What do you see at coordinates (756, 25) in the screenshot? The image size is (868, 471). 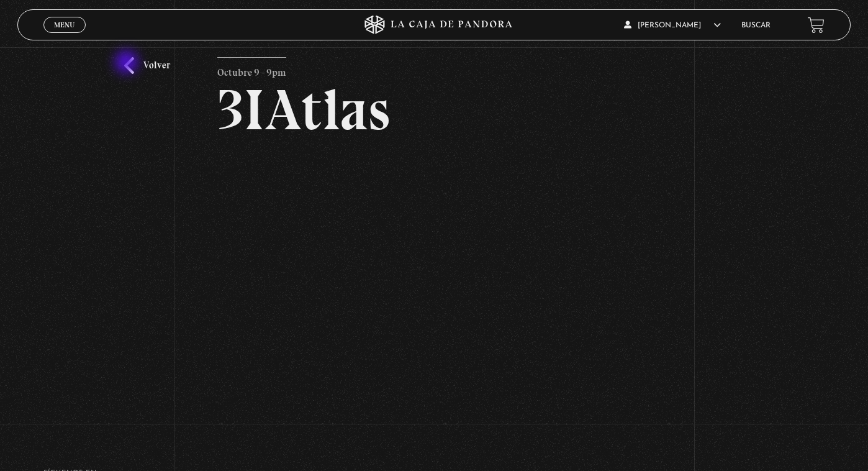 I see `a: Buscar` at bounding box center [756, 25].